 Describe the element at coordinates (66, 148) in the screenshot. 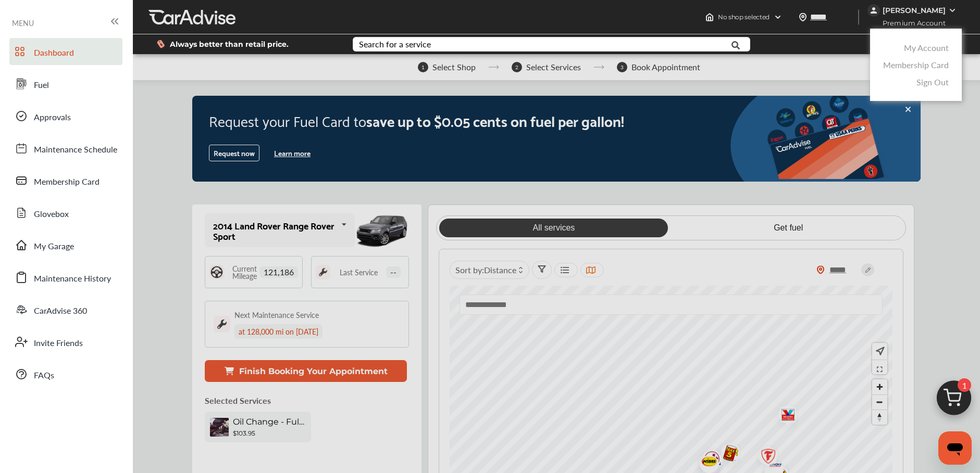

I see `a: Maintenance Schedule` at that location.